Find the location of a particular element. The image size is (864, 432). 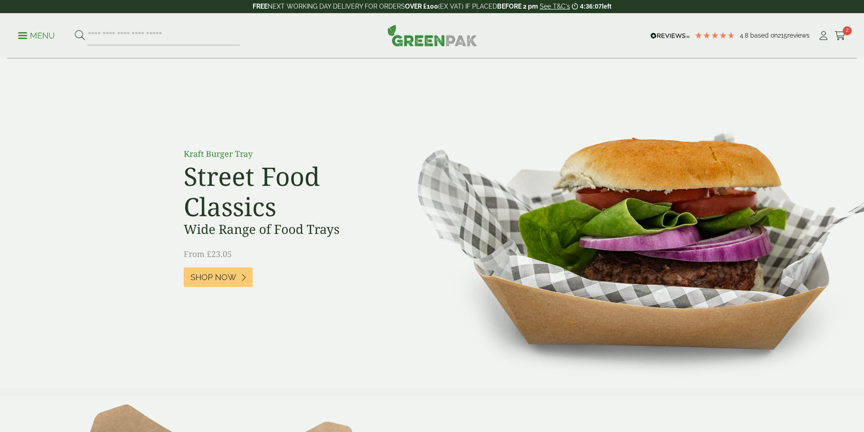

a: Shop Now is located at coordinates (218, 277).